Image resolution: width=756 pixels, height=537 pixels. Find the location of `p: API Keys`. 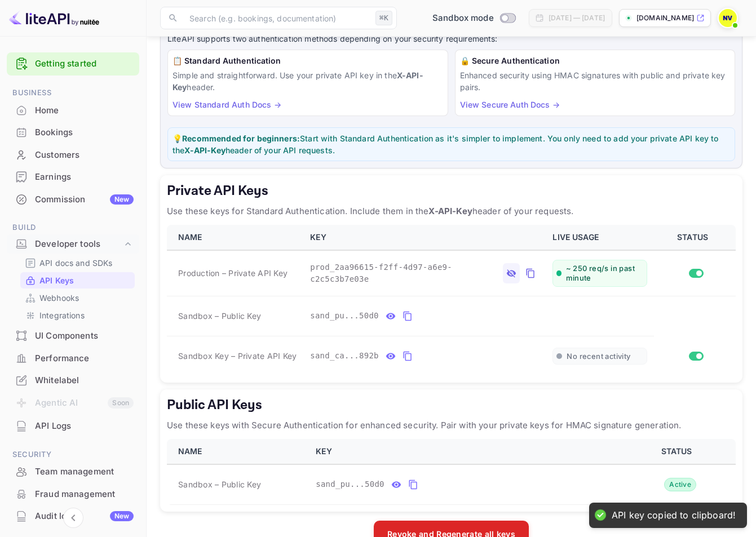

p: API Keys is located at coordinates (57, 280).